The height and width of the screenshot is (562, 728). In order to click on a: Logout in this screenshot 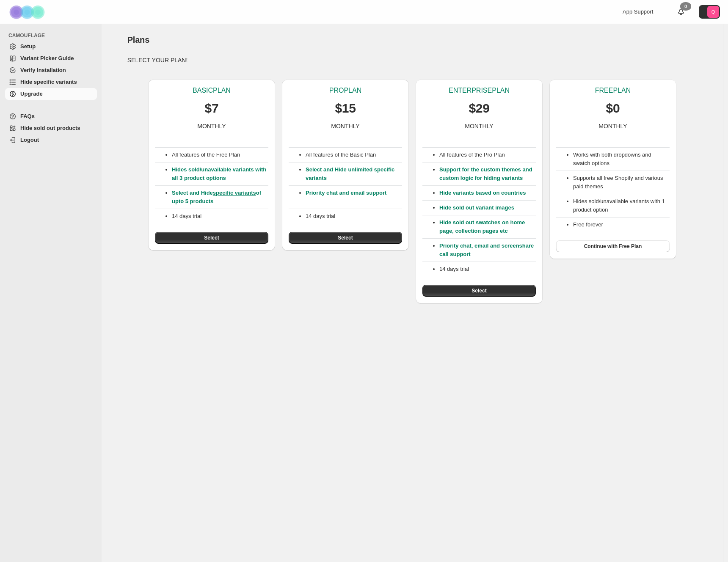, I will do `click(51, 140)`.